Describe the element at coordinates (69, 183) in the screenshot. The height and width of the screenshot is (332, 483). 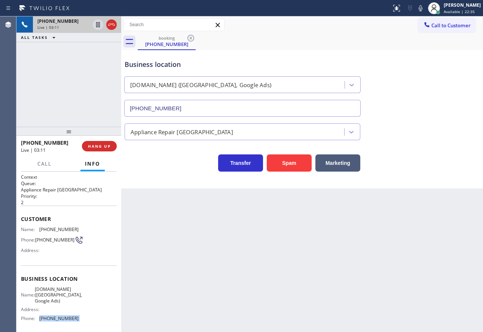
I see `h2: Queue:` at that location.